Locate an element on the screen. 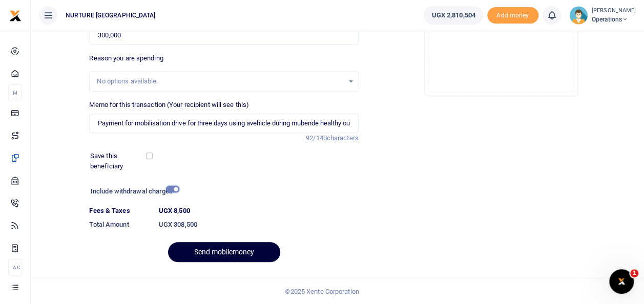 This screenshot has height=304, width=644. span: UGX 2,810,504 is located at coordinates (453, 15).